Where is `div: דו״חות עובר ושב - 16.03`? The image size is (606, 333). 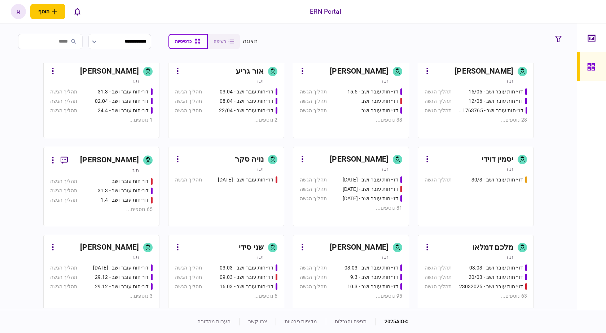
div: דו״חות עובר ושב - 16.03 is located at coordinates (246, 287).